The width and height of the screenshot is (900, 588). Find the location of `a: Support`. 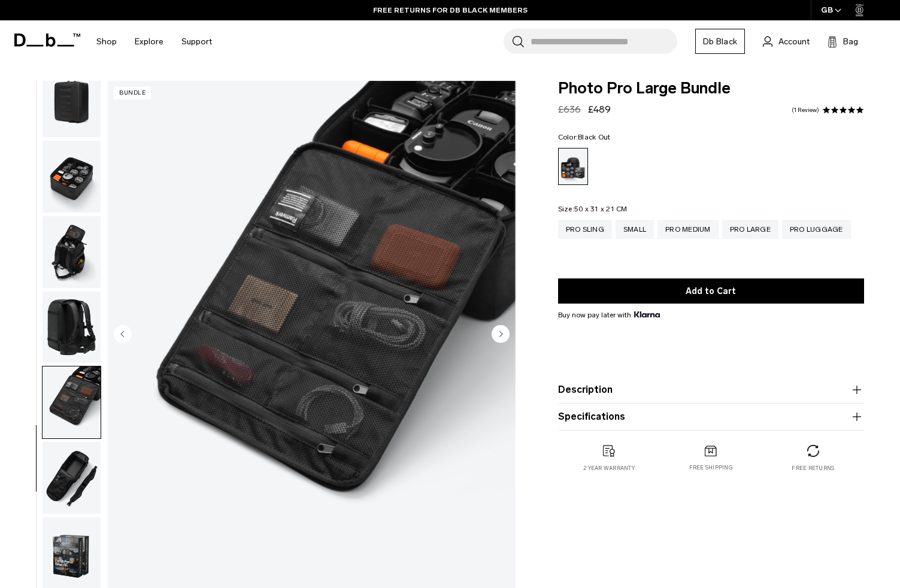

a: Support is located at coordinates (196, 42).